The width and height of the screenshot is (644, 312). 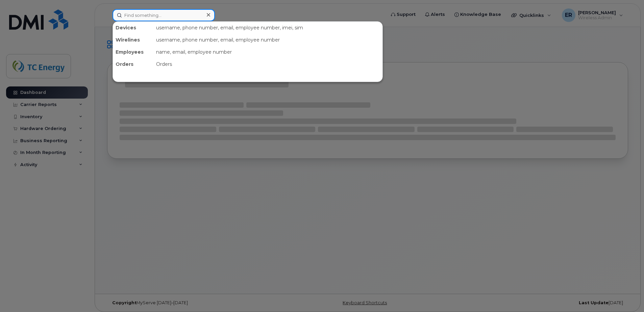 What do you see at coordinates (268, 52) in the screenshot?
I see `div: name, email, employee number` at bounding box center [268, 52].